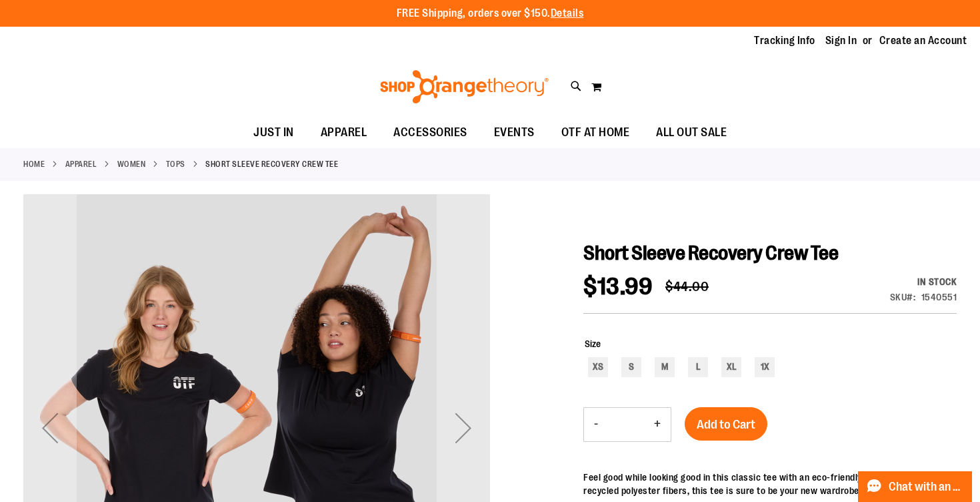  Describe the element at coordinates (732, 367) in the screenshot. I see `div: XL` at that location.